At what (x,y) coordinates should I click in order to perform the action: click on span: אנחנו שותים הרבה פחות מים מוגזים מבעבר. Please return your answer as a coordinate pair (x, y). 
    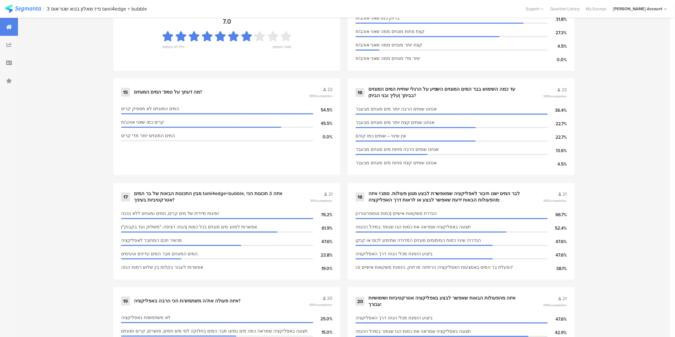
    Looking at the image, I should click on (397, 149).